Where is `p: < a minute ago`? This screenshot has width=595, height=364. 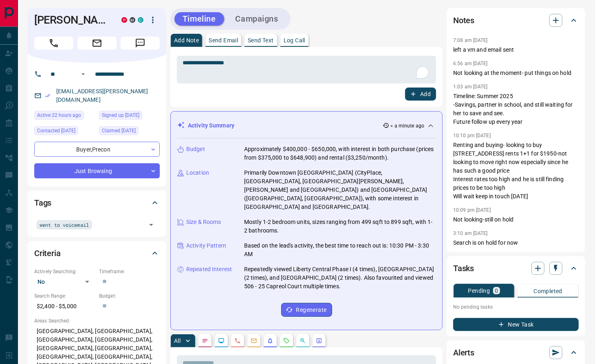
p: < a minute ago is located at coordinates (407, 126).